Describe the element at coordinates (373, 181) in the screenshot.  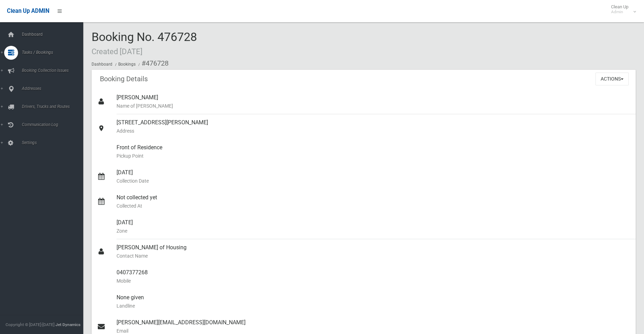
I see `small: Collection Date` at that location.